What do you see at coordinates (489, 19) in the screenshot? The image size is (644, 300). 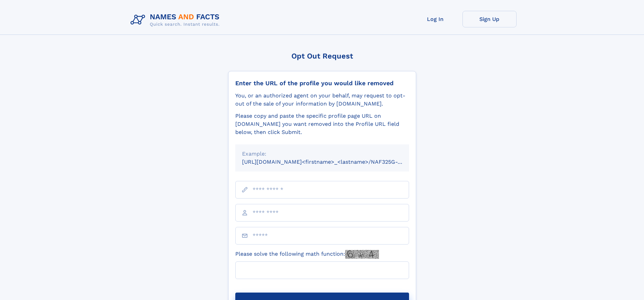 I see `a: Sign Up` at bounding box center [489, 19].